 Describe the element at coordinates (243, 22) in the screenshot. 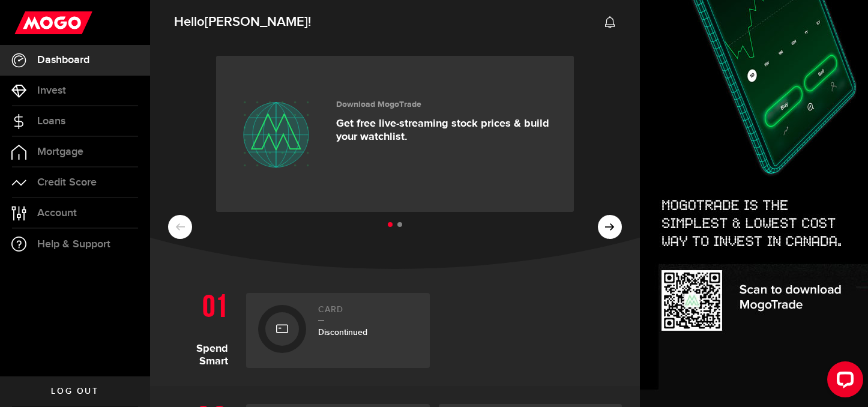

I see `span: Hello !` at that location.